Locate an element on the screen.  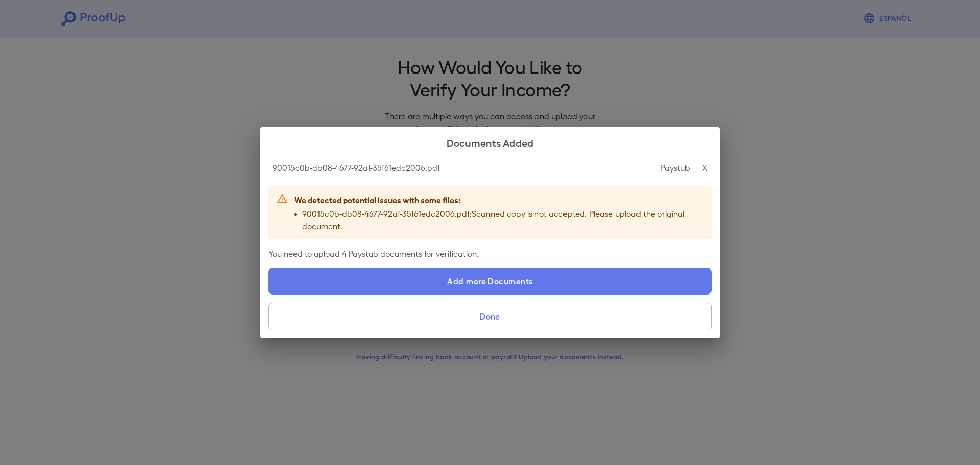
p: X is located at coordinates (705, 168).